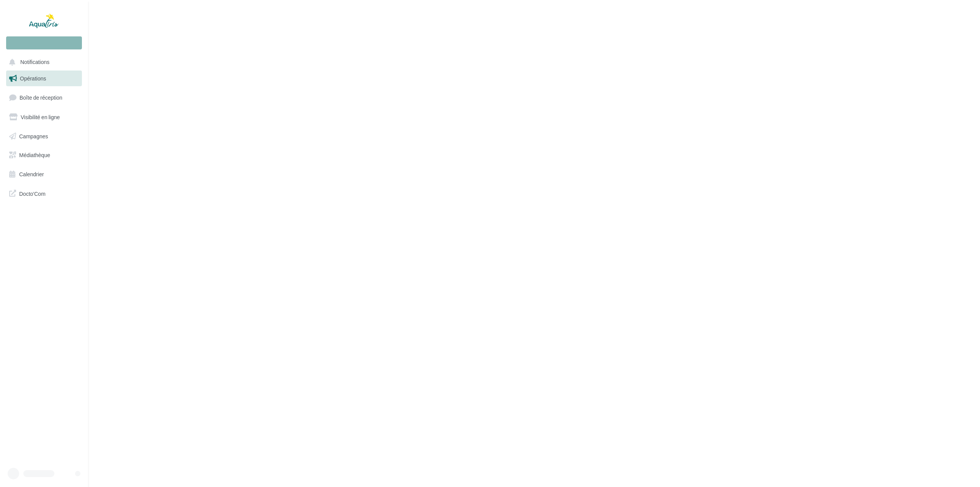 The width and height of the screenshot is (980, 487). I want to click on span: Campagnes, so click(34, 136).